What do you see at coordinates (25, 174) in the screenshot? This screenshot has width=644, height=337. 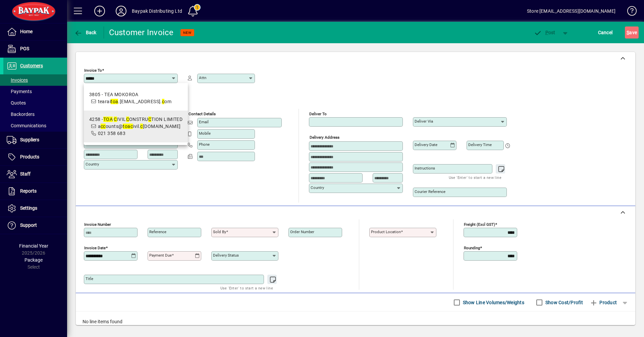 I see `span: Staff` at bounding box center [25, 174].